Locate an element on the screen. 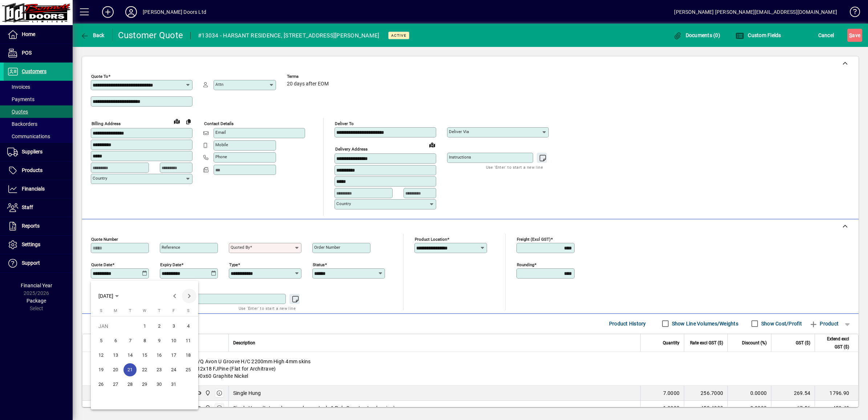 This screenshot has width=868, height=420. span: 20 is located at coordinates (116, 370).